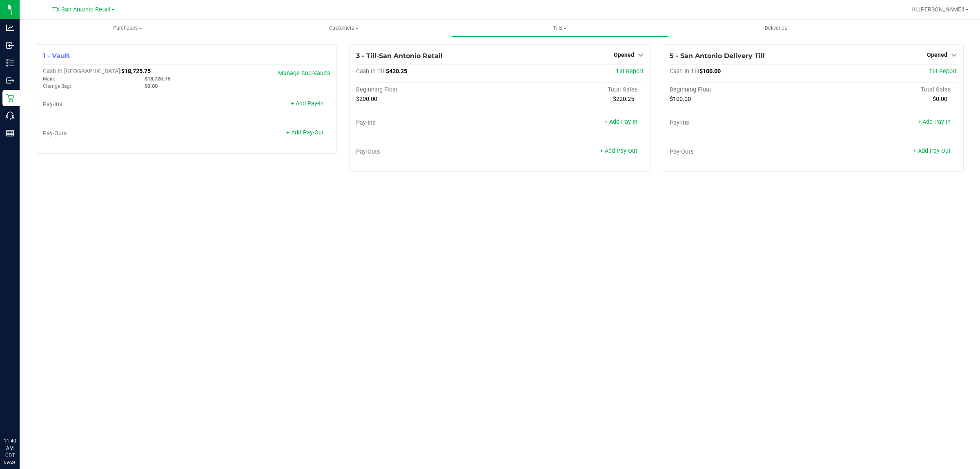 This screenshot has width=980, height=469. Describe the element at coordinates (560, 28) in the screenshot. I see `a: Tills` at that location.